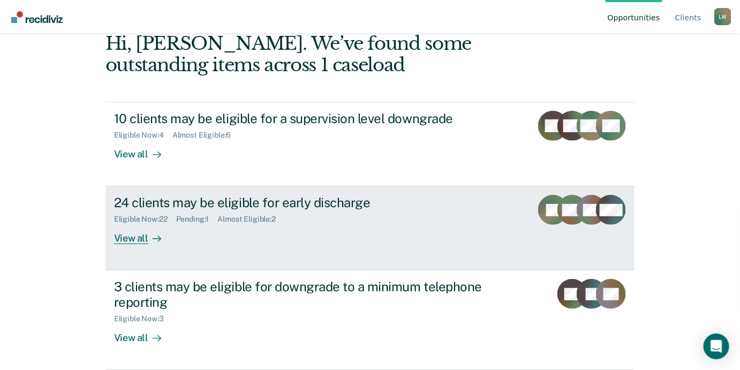 The height and width of the screenshot is (370, 740). What do you see at coordinates (370, 320) in the screenshot?
I see `a: 3 clients may be eligible for downgrade to a minimum telephone reportingEligible Now:3View all` at bounding box center [370, 320].